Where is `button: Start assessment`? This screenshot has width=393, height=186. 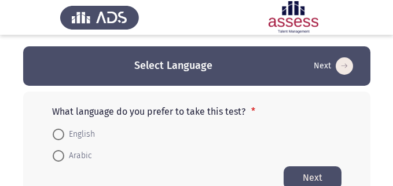
button: Start assessment is located at coordinates (334, 66).